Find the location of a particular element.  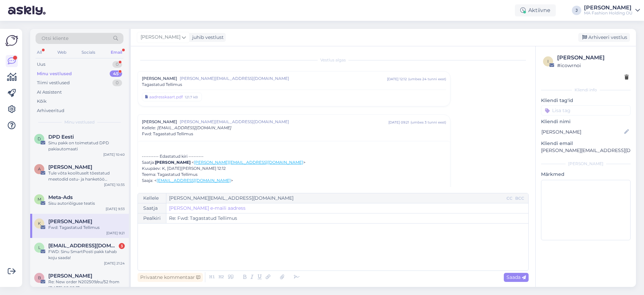

div: ( umbes 24 tunni eest ) is located at coordinates (427, 79).